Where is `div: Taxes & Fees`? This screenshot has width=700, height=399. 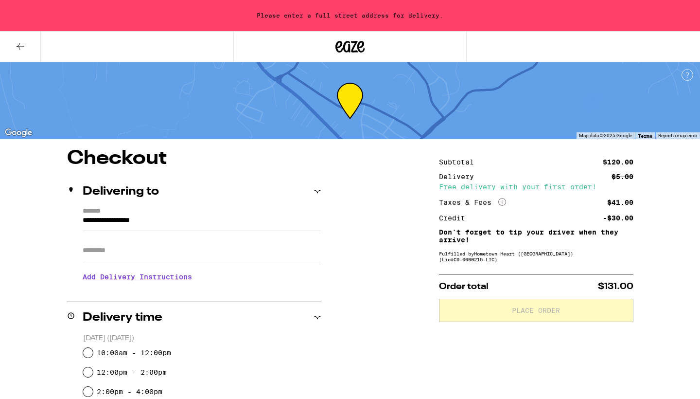 div: Taxes & Fees is located at coordinates (473, 202).